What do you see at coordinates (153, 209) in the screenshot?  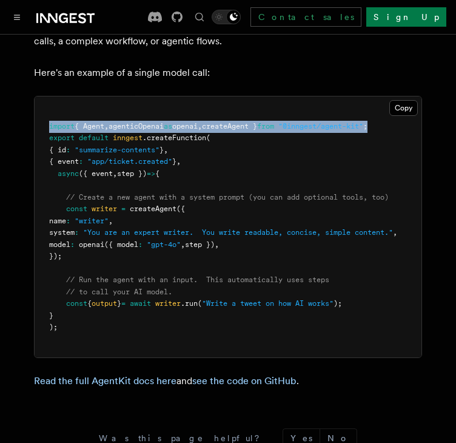 I see `span: createAgent` at bounding box center [153, 209].